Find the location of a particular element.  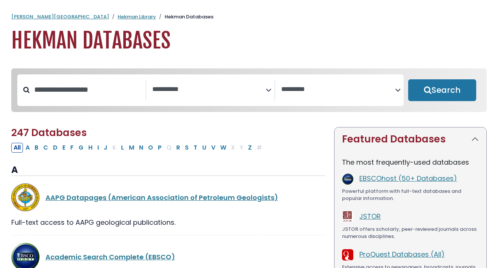

button: Filter Results C is located at coordinates (45, 148).